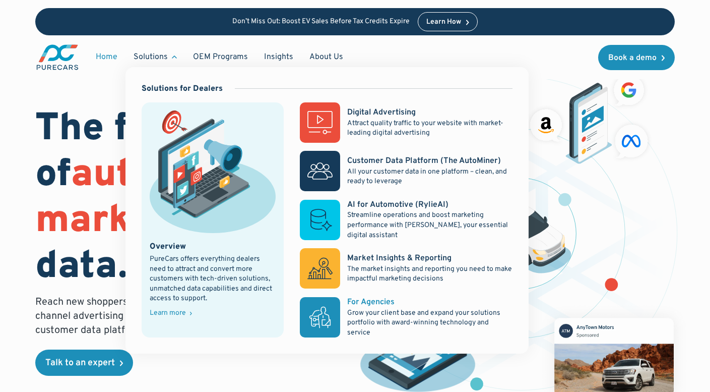  I want to click on a: Talk to an expert, so click(84, 362).